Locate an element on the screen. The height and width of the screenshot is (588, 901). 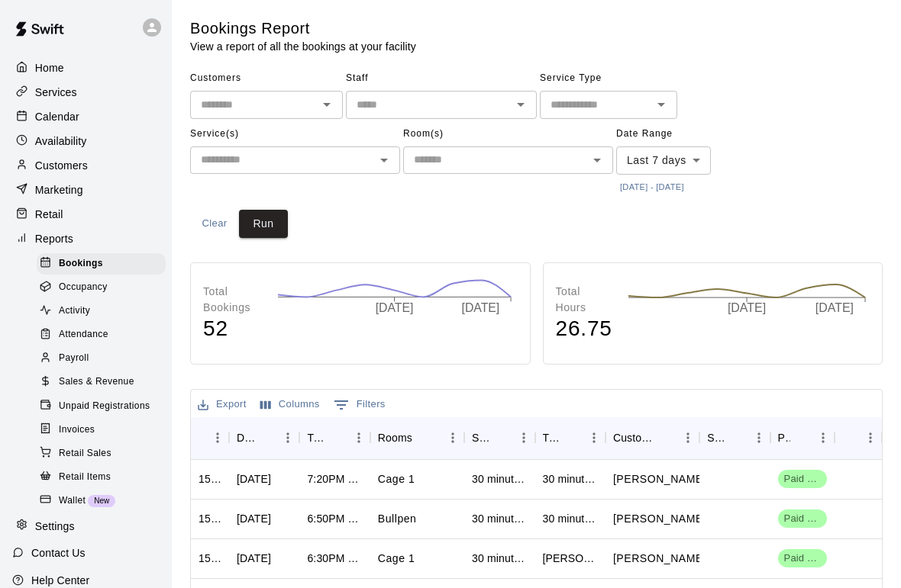
div: ID is located at coordinates (210, 438).